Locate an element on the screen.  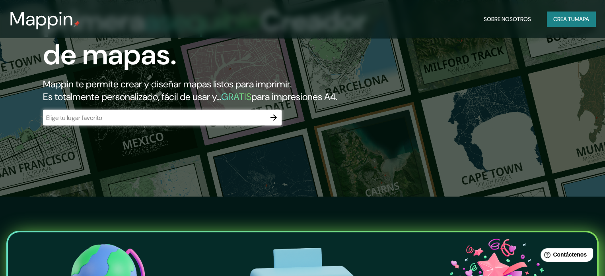
font: Sobre nosotros is located at coordinates (507, 19).